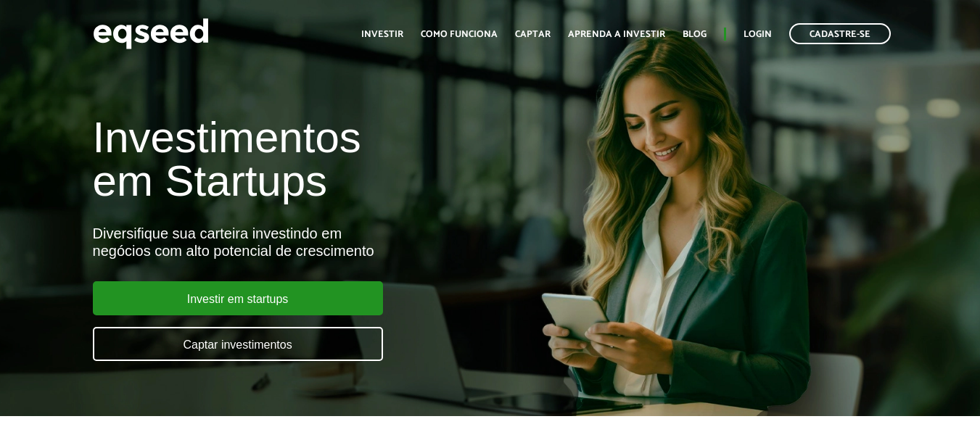 This screenshot has height=440, width=980. What do you see at coordinates (459, 34) in the screenshot?
I see `a: Como funciona` at bounding box center [459, 34].